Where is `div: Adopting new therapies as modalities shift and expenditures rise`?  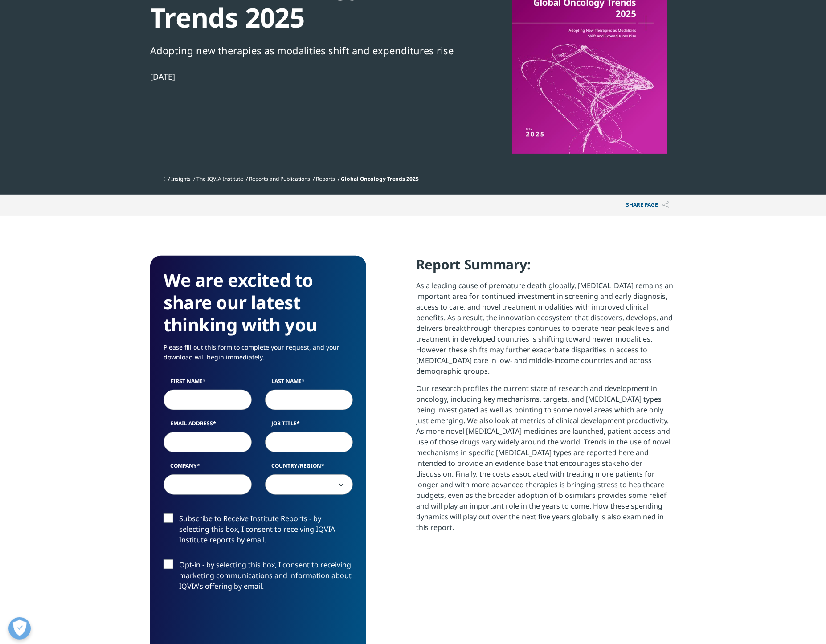
div: Adopting new therapies as modalities shift and expenditures rise is located at coordinates (303, 50).